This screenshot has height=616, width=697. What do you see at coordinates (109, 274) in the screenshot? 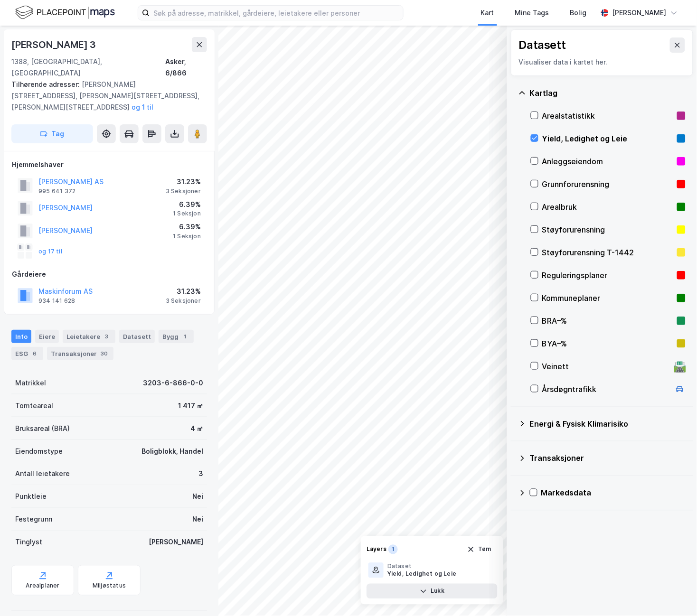
I see `div: Gårdeiere` at bounding box center [109, 274].